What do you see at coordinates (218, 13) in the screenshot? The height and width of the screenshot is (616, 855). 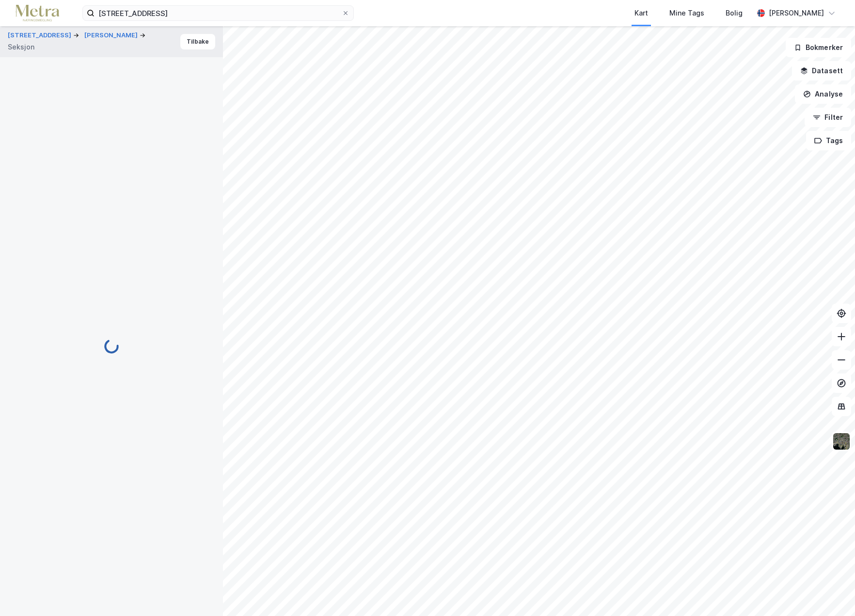 I see `input: Søk på adresse, matrikkel, gårdeiere, leietakere eller personer` at bounding box center [218, 13].